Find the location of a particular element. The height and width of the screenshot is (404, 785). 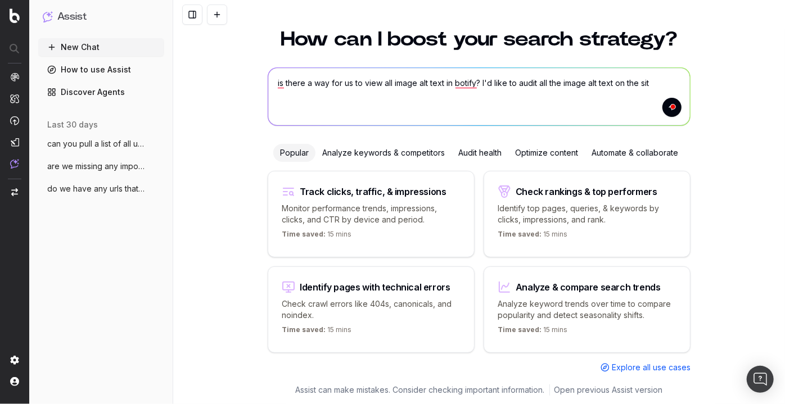

button: Assist is located at coordinates (101, 17).